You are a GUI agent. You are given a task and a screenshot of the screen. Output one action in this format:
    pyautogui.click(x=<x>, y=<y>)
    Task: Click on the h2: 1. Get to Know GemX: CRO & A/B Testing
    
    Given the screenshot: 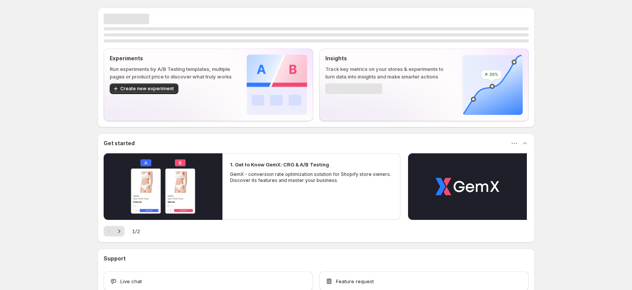 What is the action you would take?
    pyautogui.click(x=279, y=165)
    